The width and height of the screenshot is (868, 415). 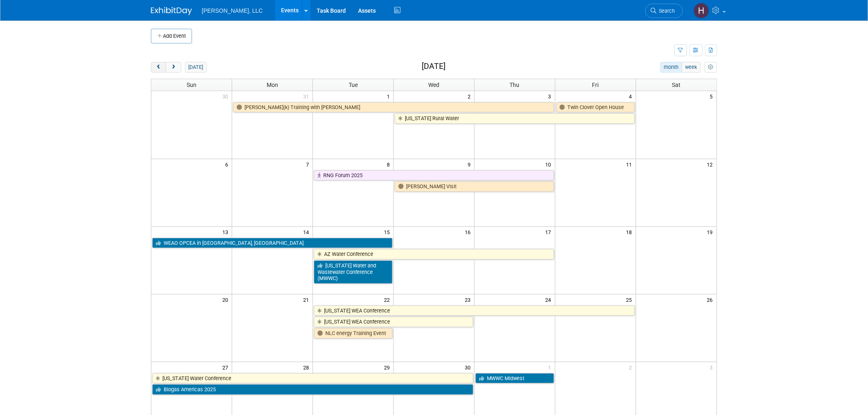 What do you see at coordinates (353, 85) in the screenshot?
I see `span: Tue` at bounding box center [353, 85].